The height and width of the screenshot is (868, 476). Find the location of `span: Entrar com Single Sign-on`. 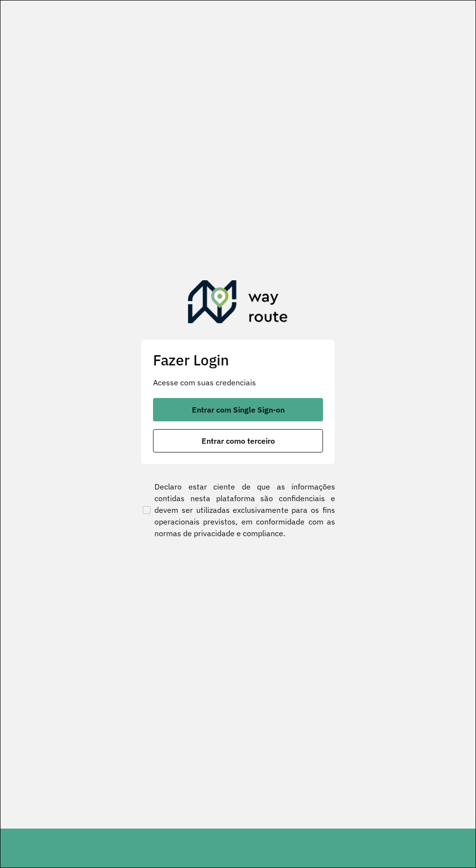

span: Entrar com Single Sign-on is located at coordinates (238, 409).